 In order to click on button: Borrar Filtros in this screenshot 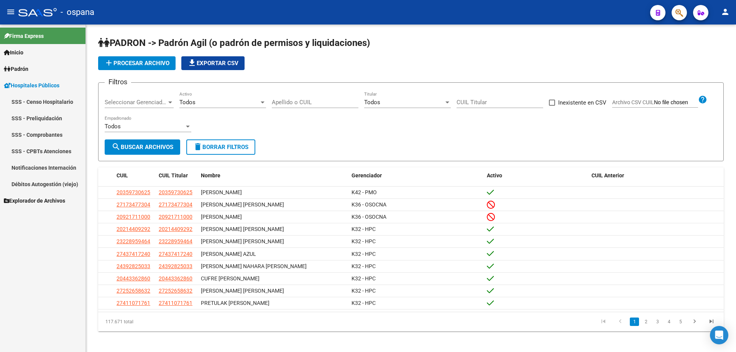, I will do `click(221, 147)`.